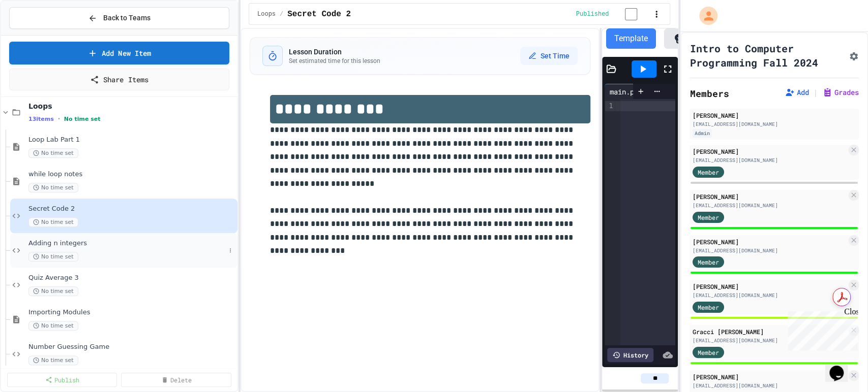  I want to click on button: Template, so click(631, 38).